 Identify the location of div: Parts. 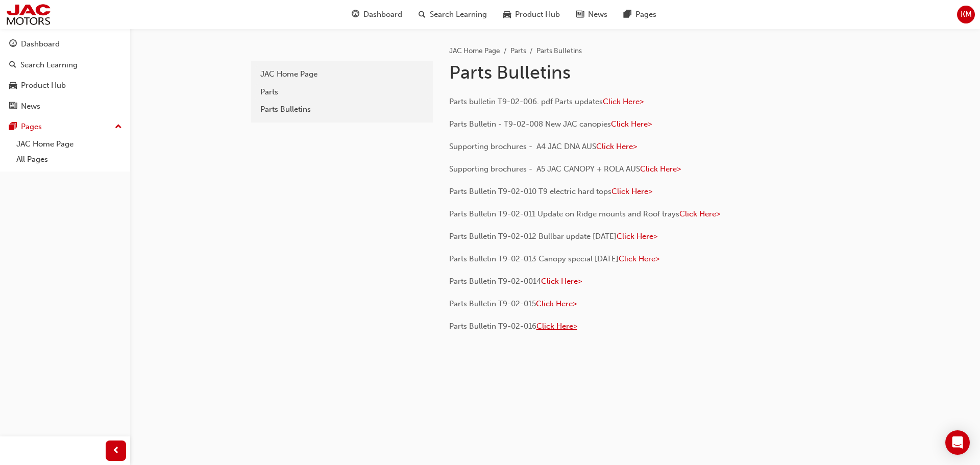
(342, 92).